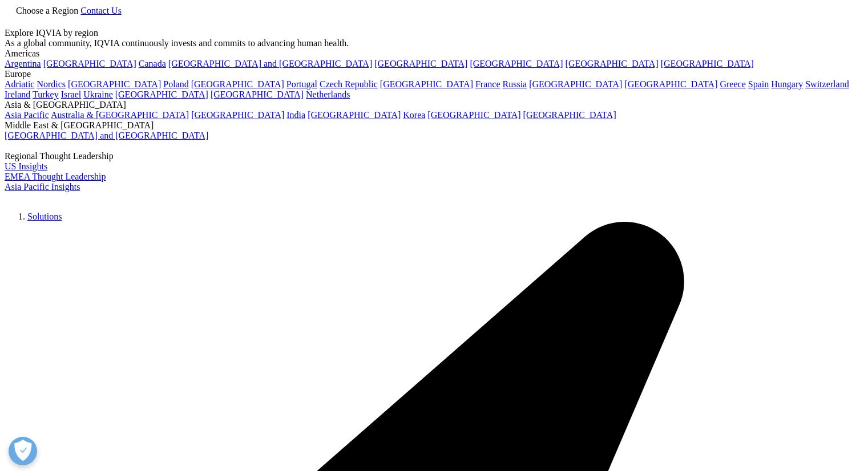  Describe the element at coordinates (434, 157) in the screenshot. I see `div: Regional Thought Leadership` at that location.